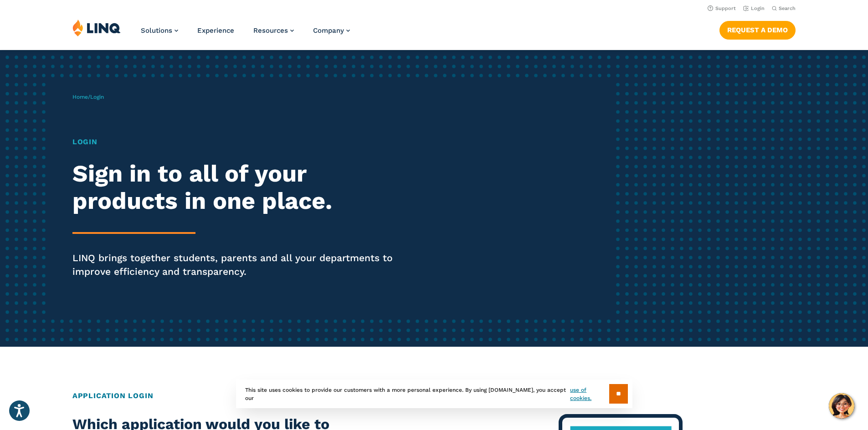 Image resolution: width=868 pixels, height=430 pixels. Describe the element at coordinates (271, 31) in the screenshot. I see `span: Resources` at that location.